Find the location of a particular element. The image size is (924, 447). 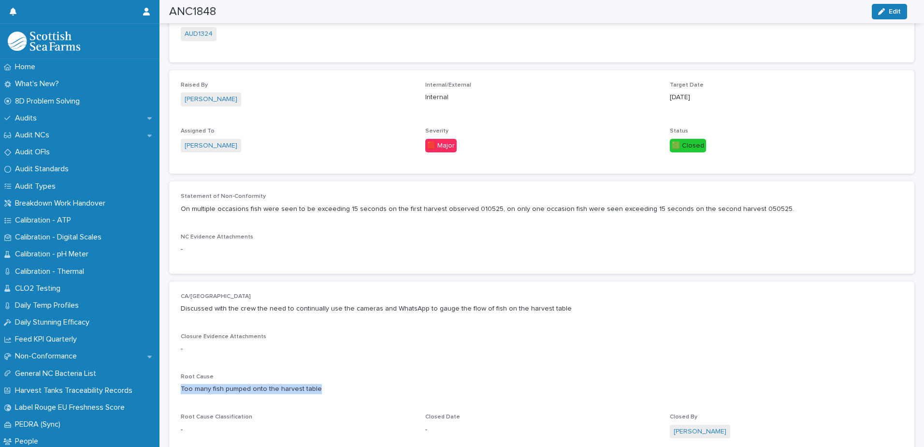

span: Root Cause Classification is located at coordinates (217, 417).